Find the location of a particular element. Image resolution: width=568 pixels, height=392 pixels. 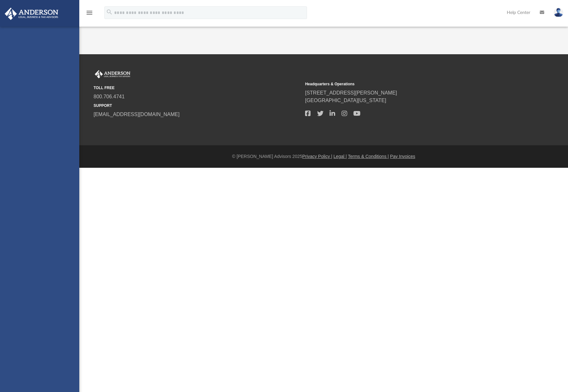

a: Privacy Policy | is located at coordinates (318, 156).